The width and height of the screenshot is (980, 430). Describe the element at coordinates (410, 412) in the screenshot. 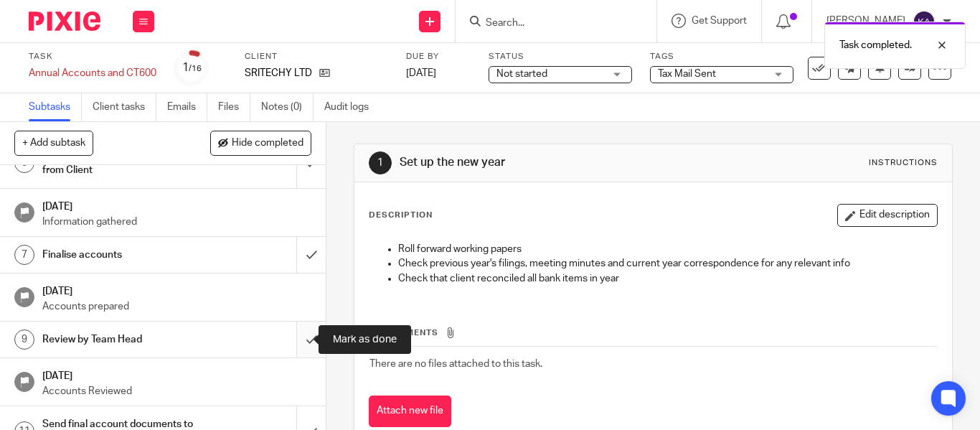

I see `button: Attach new file` at that location.